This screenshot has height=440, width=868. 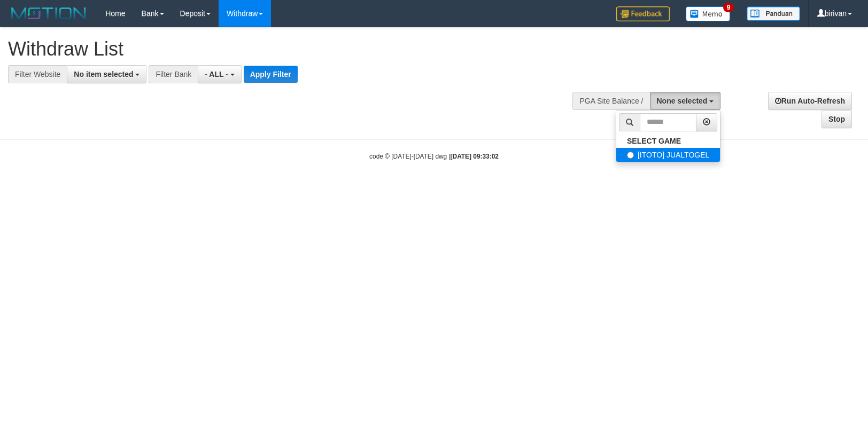 What do you see at coordinates (668, 141) in the screenshot?
I see `a: SELECT GAME` at bounding box center [668, 141].